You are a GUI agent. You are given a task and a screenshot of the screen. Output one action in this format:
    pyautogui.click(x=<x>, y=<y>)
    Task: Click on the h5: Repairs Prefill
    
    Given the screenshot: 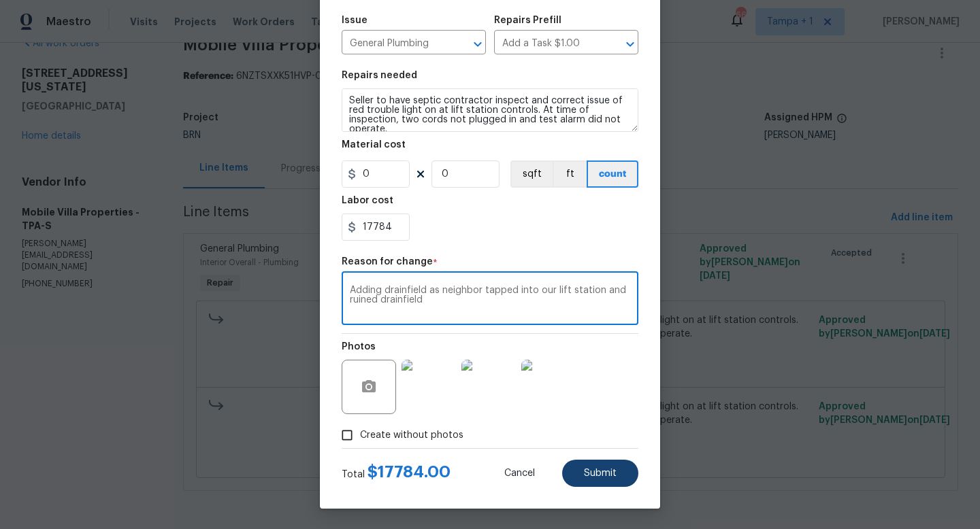 What is the action you would take?
    pyautogui.click(x=527, y=21)
    